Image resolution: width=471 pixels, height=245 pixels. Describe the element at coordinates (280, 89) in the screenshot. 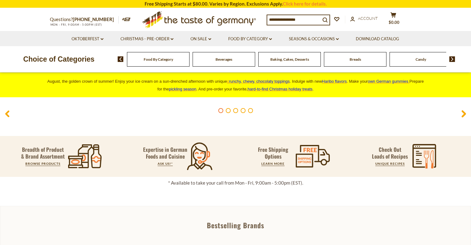

I see `span: hard-to-find Christmas holiday treats` at that location.